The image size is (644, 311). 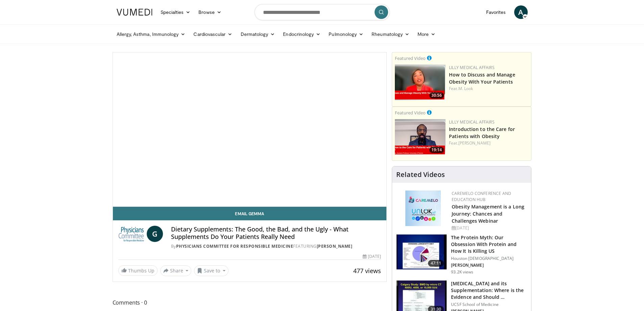 I want to click on h4: Dietary Supplements: The Good, the Bad, and the Ugly - What Supplements Do Your Patients Really Need, so click(x=276, y=233).